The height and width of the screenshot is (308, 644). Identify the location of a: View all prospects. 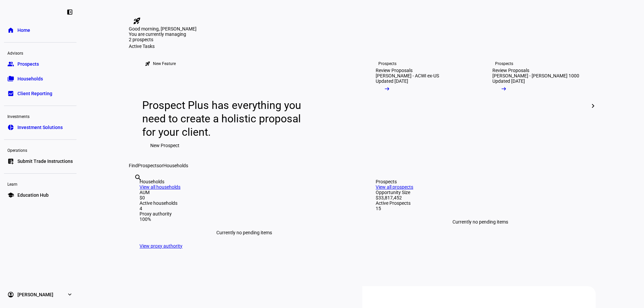
(394, 187).